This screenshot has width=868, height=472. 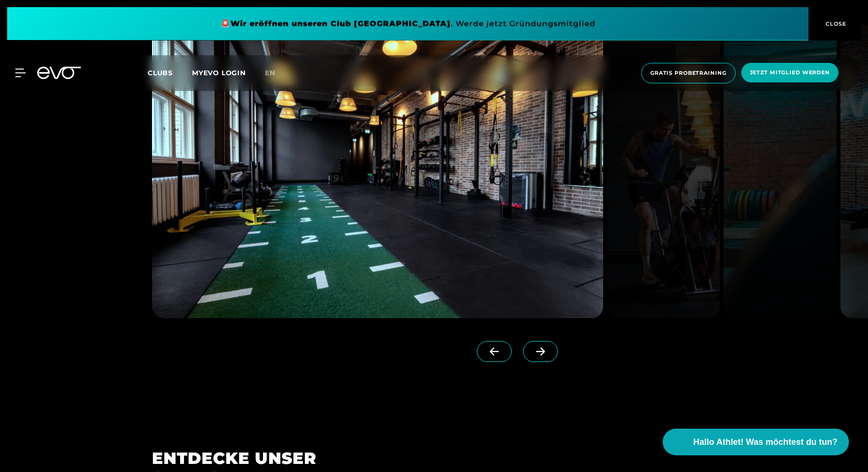 What do you see at coordinates (834, 24) in the screenshot?
I see `button: CLOSE` at bounding box center [834, 24].